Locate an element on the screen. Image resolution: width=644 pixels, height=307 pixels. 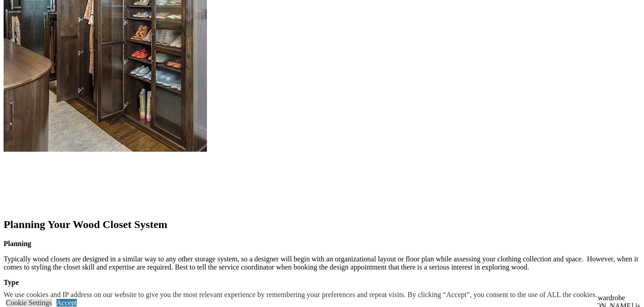
div: We use cookies and IP address on our website to give you the most relevant experience by remember... is located at coordinates (300, 295).